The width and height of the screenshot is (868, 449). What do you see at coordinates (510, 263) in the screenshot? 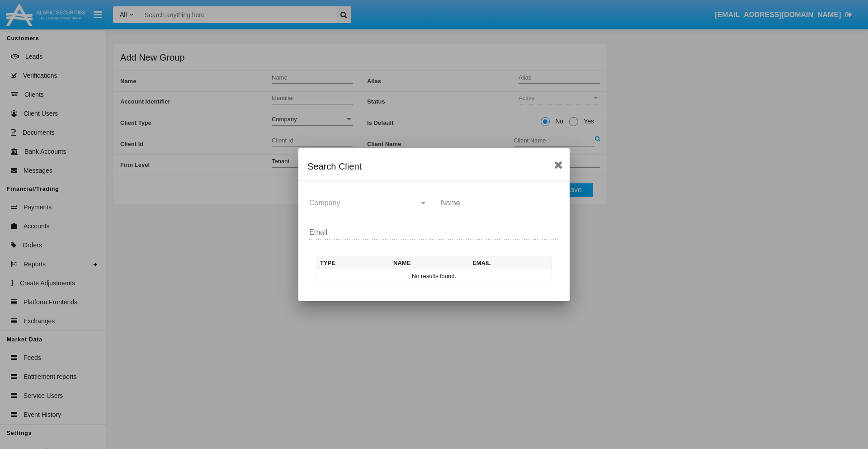
I see `th: Email` at bounding box center [510, 263].